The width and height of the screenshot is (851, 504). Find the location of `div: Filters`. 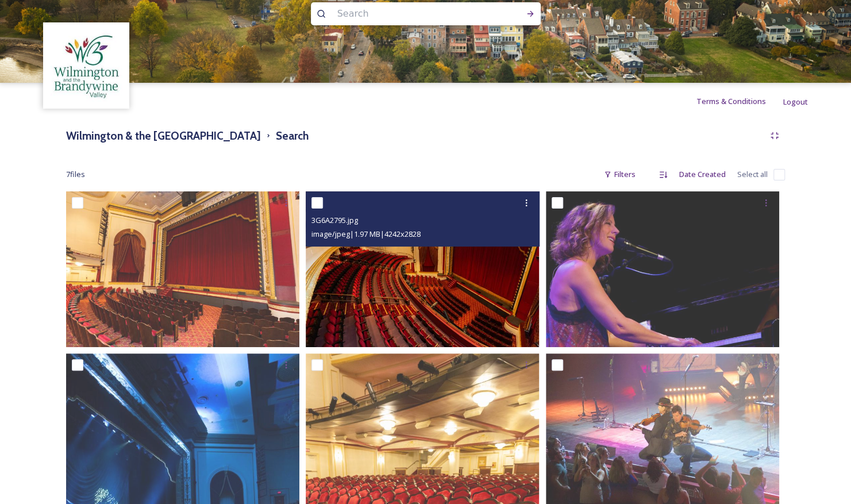

div: Filters is located at coordinates (619, 174).